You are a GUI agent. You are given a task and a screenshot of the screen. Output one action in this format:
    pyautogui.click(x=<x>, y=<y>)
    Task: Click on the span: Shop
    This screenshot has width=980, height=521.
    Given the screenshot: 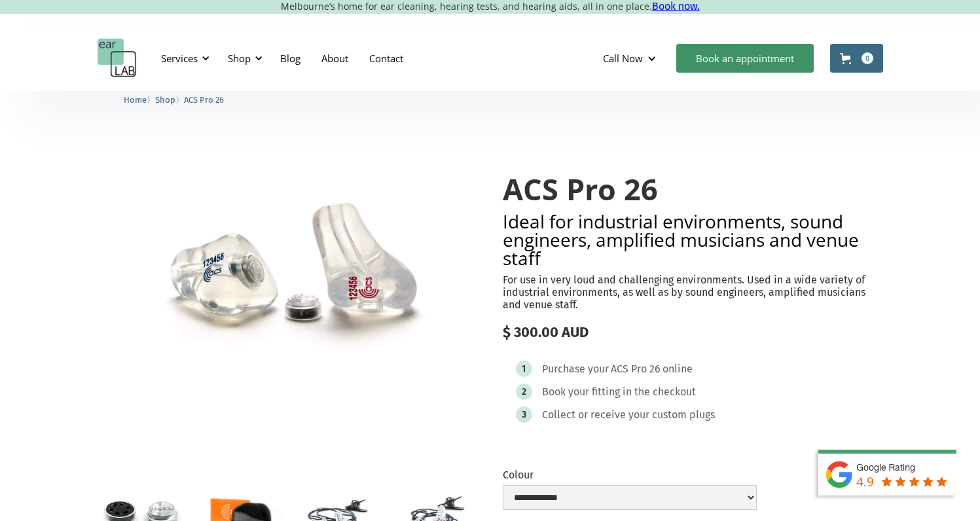 What is the action you would take?
    pyautogui.click(x=165, y=100)
    